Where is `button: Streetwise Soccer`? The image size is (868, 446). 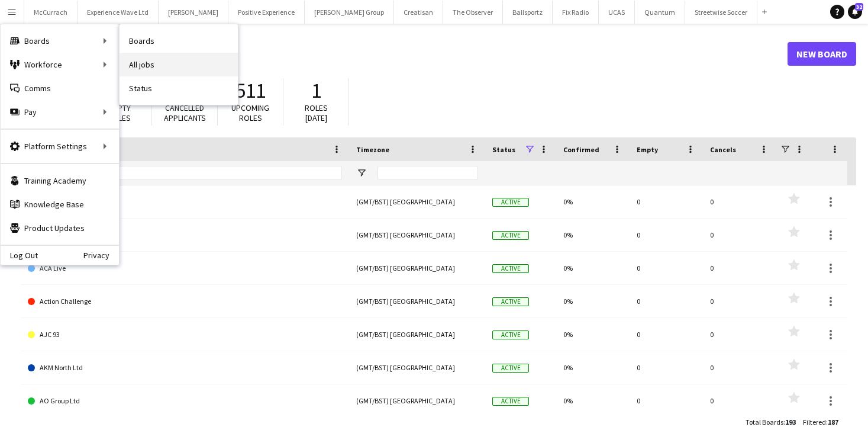
button: Streetwise Soccer is located at coordinates (722, 12).